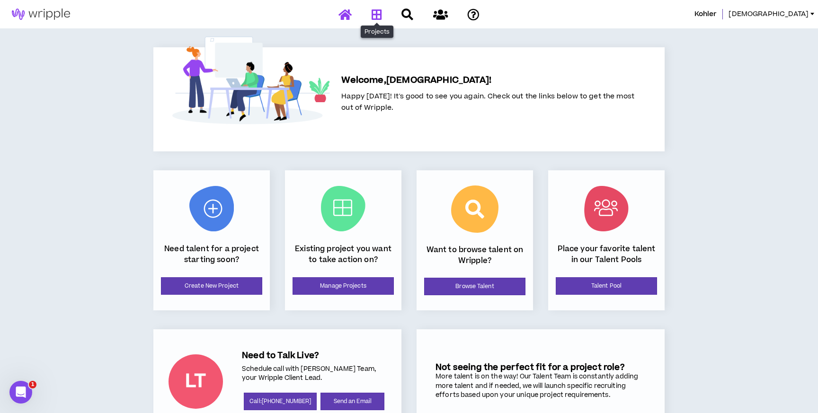 The image size is (818, 413). What do you see at coordinates (377, 32) in the screenshot?
I see `div: Projects` at bounding box center [377, 32].